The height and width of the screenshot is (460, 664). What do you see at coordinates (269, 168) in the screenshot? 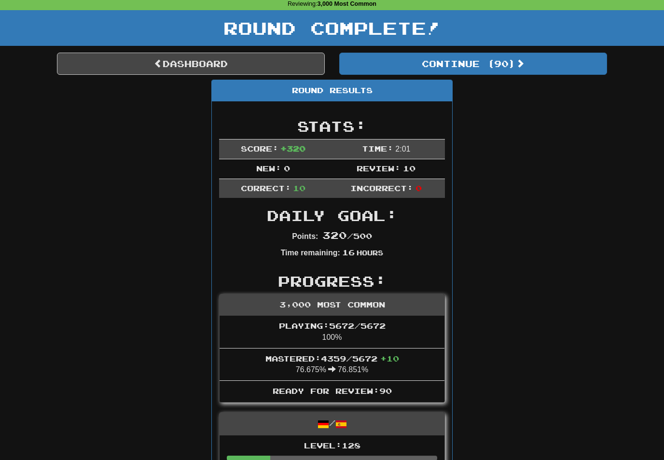
I see `span: New:` at bounding box center [269, 168].